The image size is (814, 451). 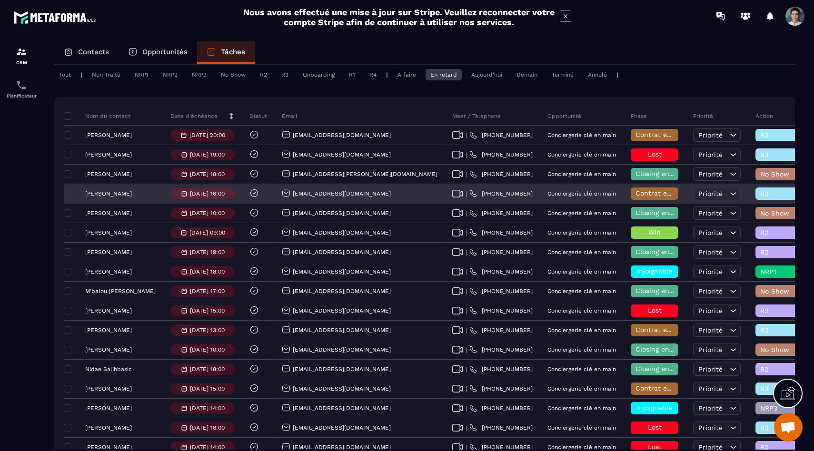 I want to click on div: NRP3, so click(x=199, y=75).